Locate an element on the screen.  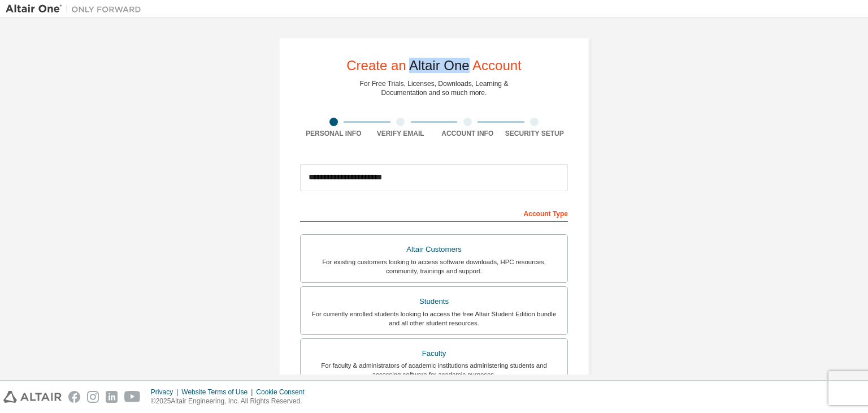
div: Cookie Consent is located at coordinates (283, 391).